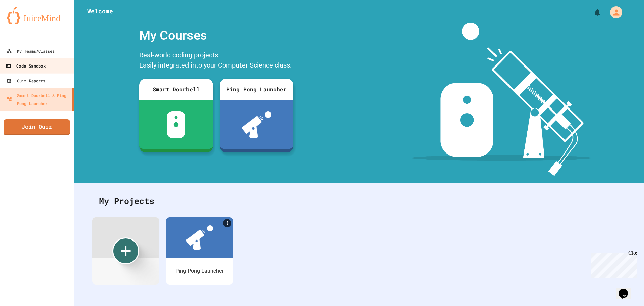  What do you see at coordinates (200, 251) in the screenshot?
I see `a: MorePing Pong Launcher` at bounding box center [200, 251].